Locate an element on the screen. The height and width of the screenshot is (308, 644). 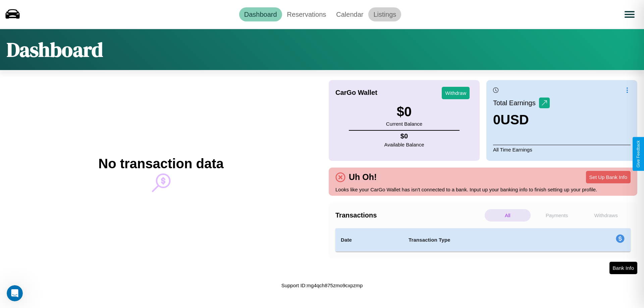
p: All is located at coordinates (507, 215).